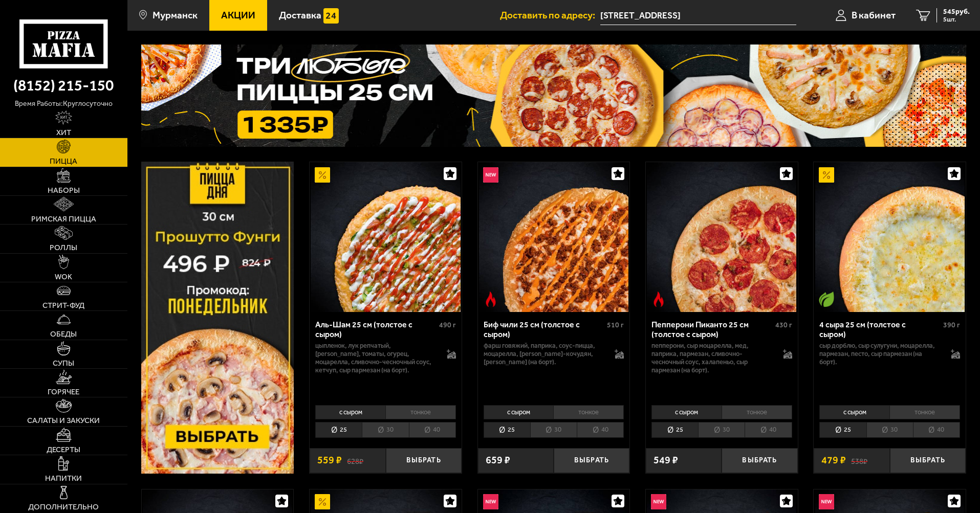 This screenshot has height=513, width=980. I want to click on img: Аль-Шам 25 см (толстое с сыром), so click(385, 237).